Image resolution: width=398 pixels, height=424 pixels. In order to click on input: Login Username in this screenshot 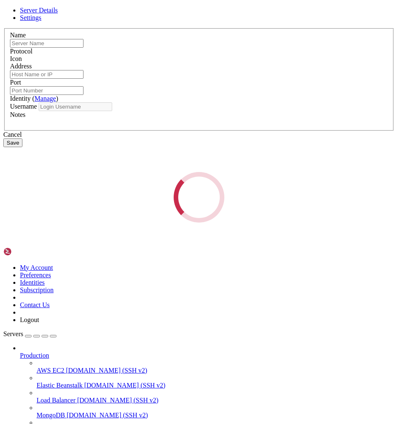, I will do `click(75, 107)`.